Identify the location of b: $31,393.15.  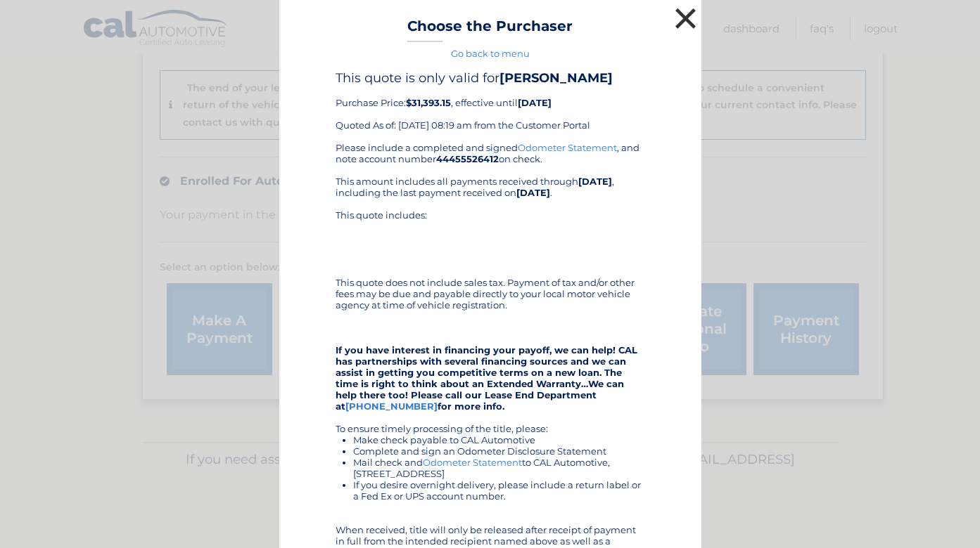
(429, 103).